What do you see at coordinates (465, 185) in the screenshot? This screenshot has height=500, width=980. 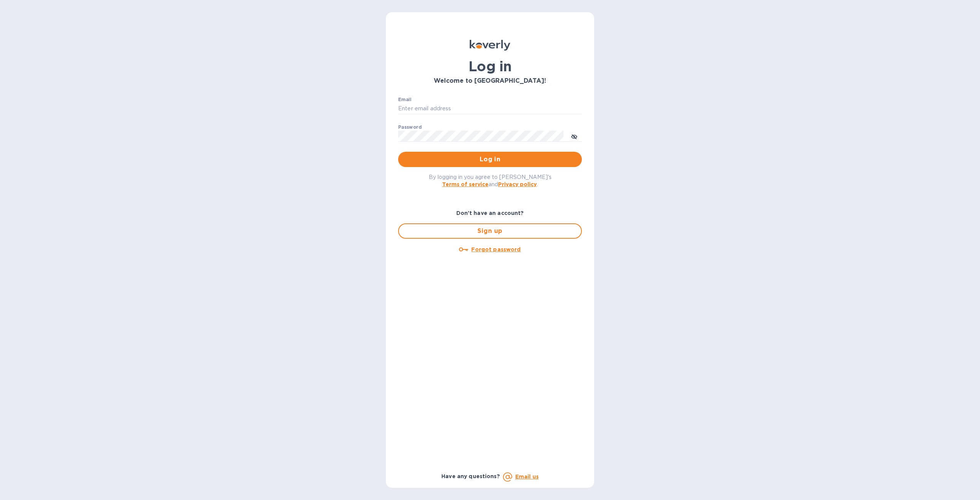 I see `a: Terms of service` at bounding box center [465, 185].